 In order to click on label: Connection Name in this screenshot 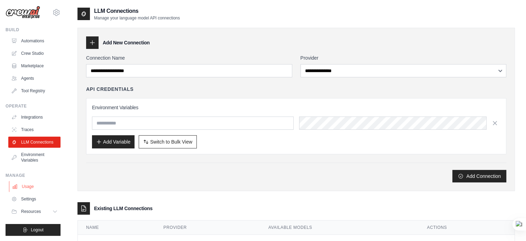, I will do `click(189, 58)`.